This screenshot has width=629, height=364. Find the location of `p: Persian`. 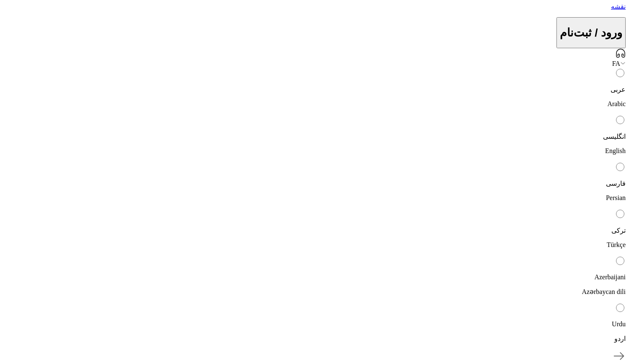

p: Persian is located at coordinates (315, 198).